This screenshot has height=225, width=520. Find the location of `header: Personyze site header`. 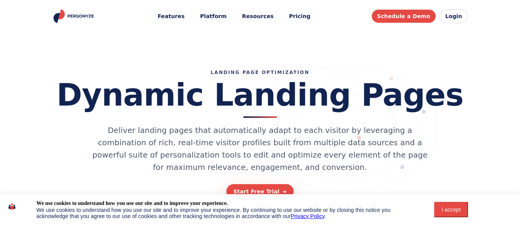

header: Personyze site header is located at coordinates (260, 16).